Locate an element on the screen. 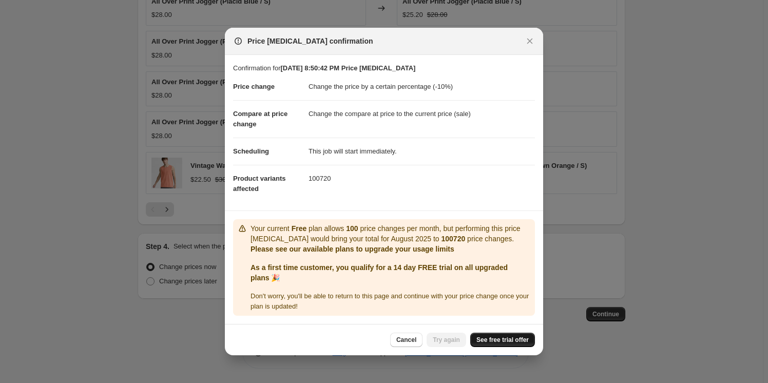  span: Cancel is located at coordinates (406, 340).